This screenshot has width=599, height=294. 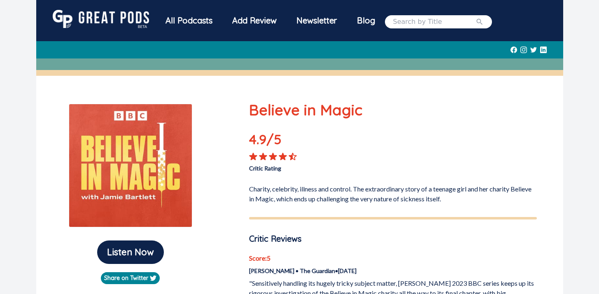 I want to click on p: Believe in Magic, so click(x=393, y=110).